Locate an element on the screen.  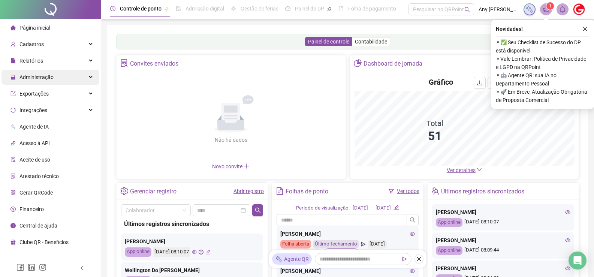
span: api is located at coordinates (13, 143).